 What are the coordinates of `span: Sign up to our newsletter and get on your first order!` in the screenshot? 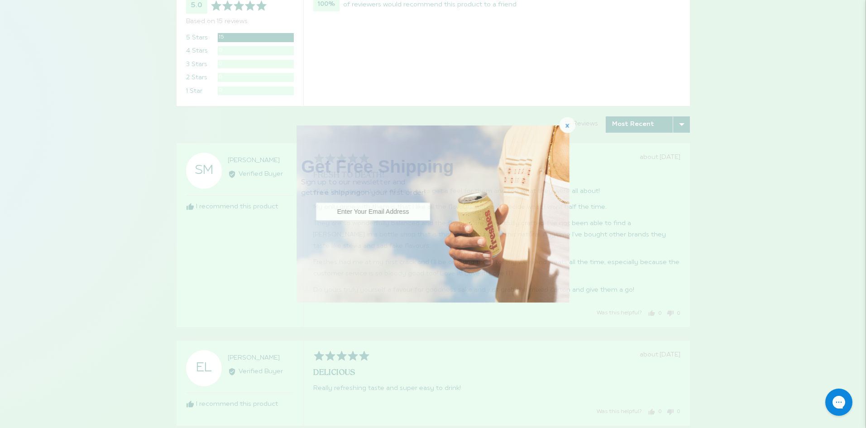 It's located at (363, 187).